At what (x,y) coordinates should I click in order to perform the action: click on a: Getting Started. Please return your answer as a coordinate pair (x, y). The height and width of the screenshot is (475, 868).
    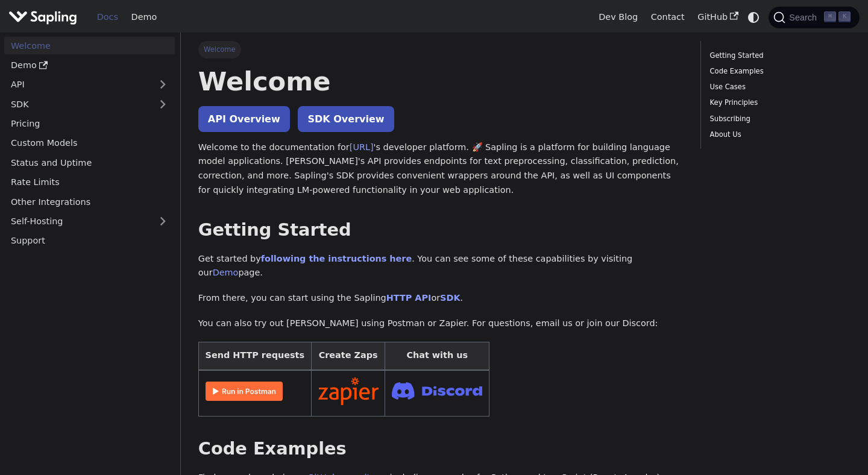
    Looking at the image, I should click on (778, 55).